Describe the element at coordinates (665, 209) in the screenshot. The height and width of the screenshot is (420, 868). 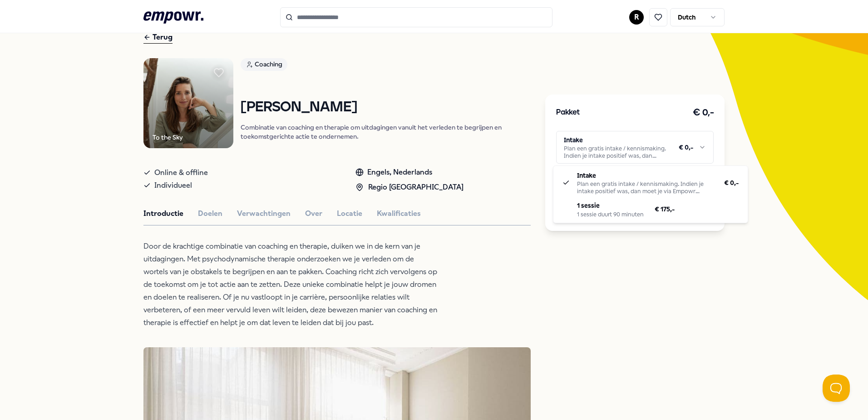
I see `span: € 175,-` at that location.